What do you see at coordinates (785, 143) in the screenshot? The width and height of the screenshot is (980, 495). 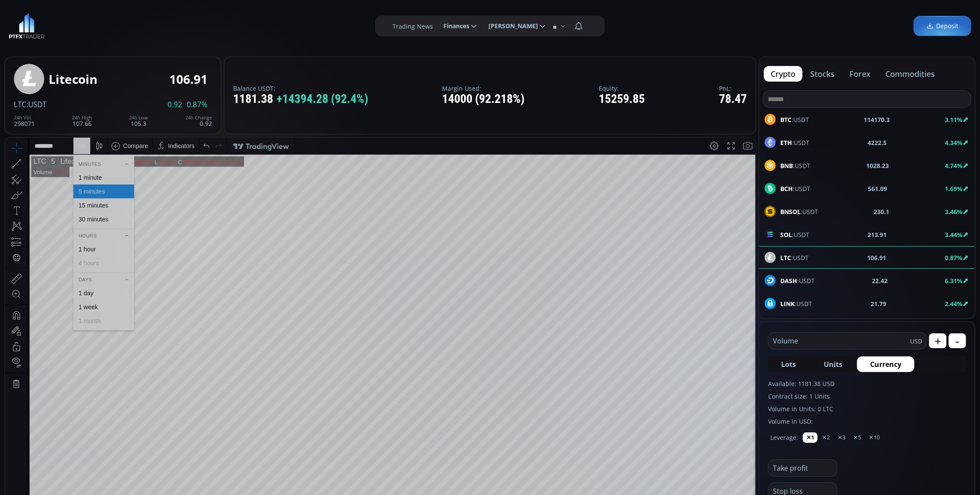 I see `b: ETH` at bounding box center [785, 143].